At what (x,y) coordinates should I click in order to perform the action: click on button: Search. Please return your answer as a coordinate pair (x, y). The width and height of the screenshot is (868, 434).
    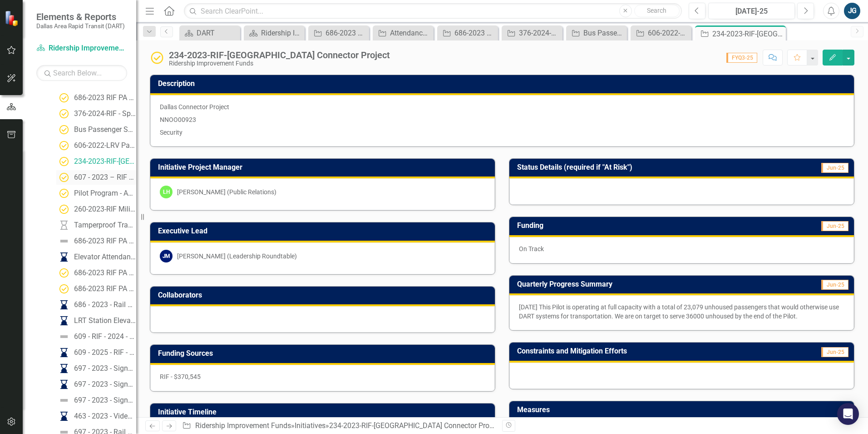
    Looking at the image, I should click on (657, 11).